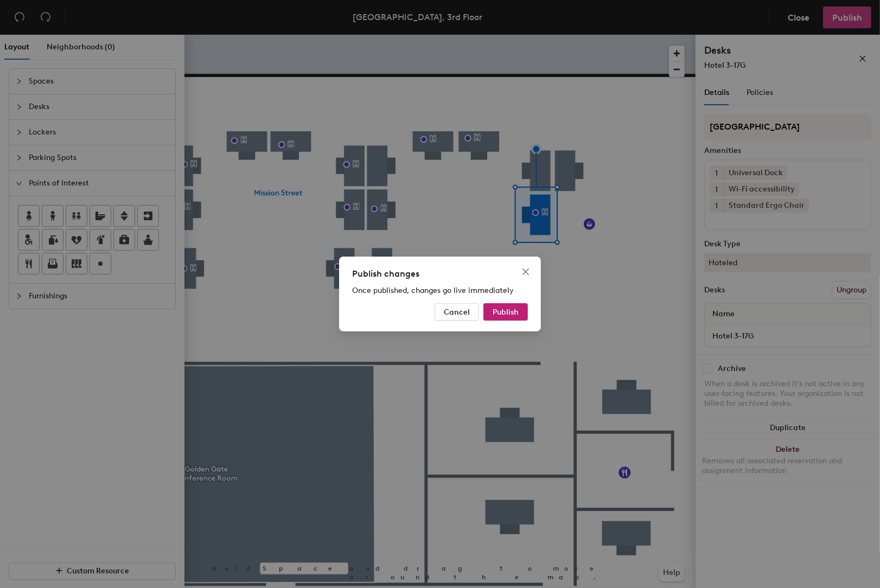 The image size is (880, 588). I want to click on button: Close, so click(526, 272).